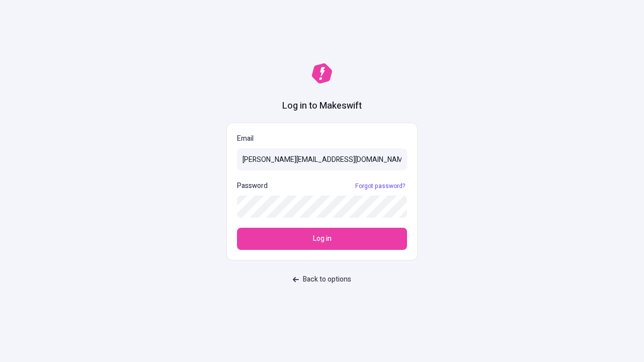 The height and width of the screenshot is (362, 644). I want to click on input: Email, so click(322, 159).